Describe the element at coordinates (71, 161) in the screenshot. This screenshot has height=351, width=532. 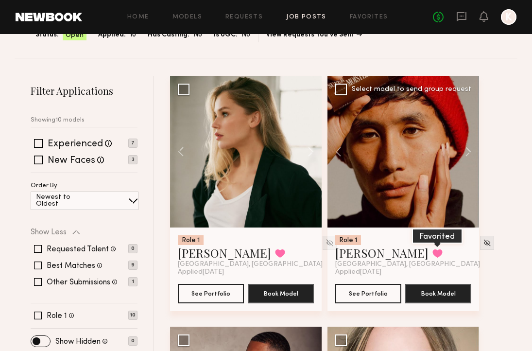
I see `label: New Faces` at that location.